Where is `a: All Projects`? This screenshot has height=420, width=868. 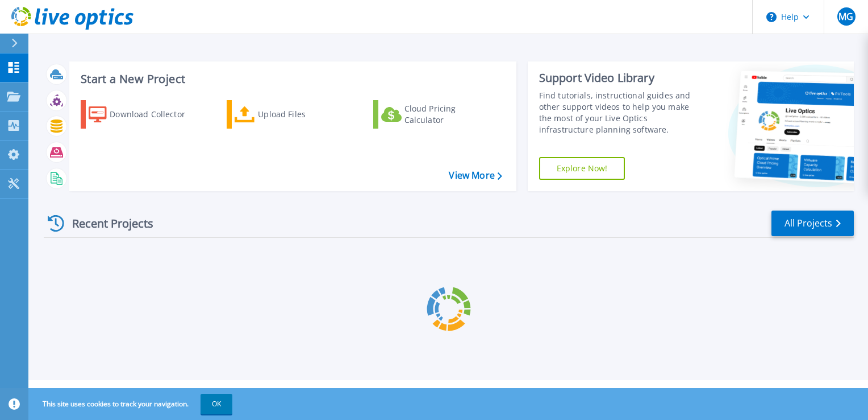 a: All Projects is located at coordinates (813, 223).